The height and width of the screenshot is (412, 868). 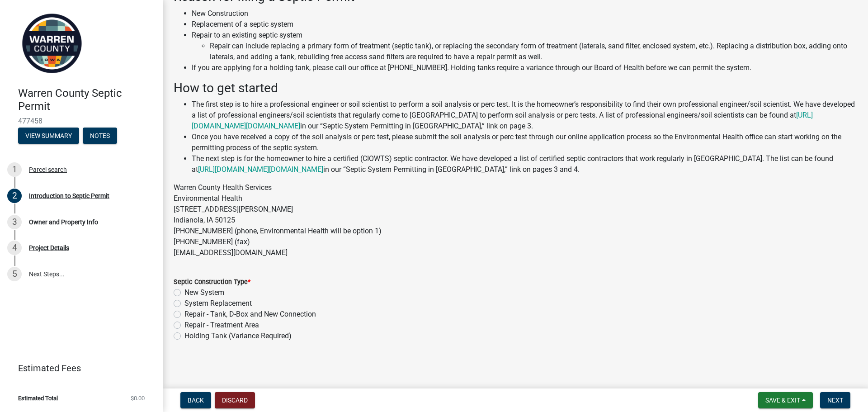 I want to click on button: Save & Exit, so click(x=786, y=401).